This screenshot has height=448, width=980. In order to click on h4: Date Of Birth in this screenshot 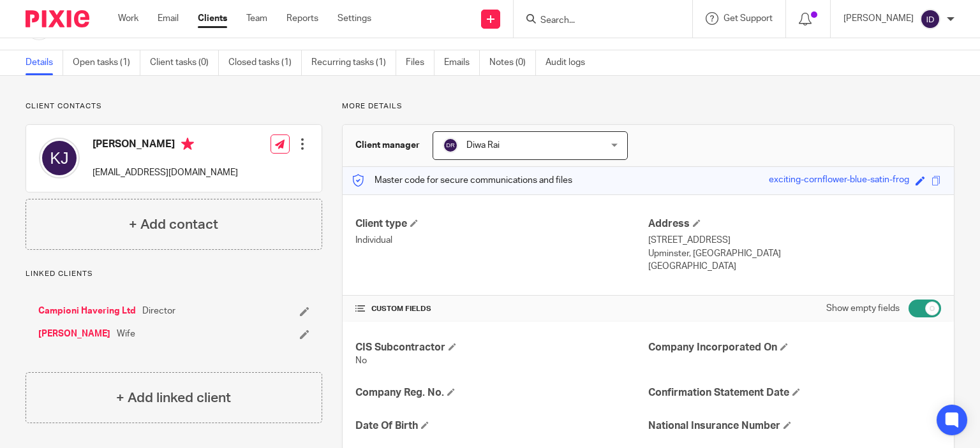, I will do `click(502, 426)`.